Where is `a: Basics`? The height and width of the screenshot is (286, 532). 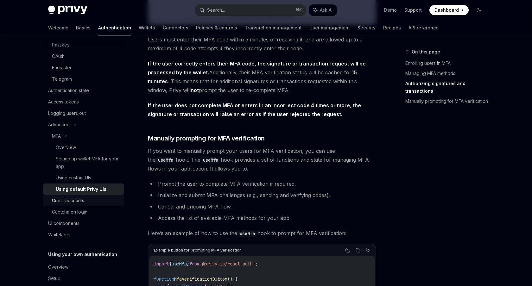
a: Basics is located at coordinates (83, 28).